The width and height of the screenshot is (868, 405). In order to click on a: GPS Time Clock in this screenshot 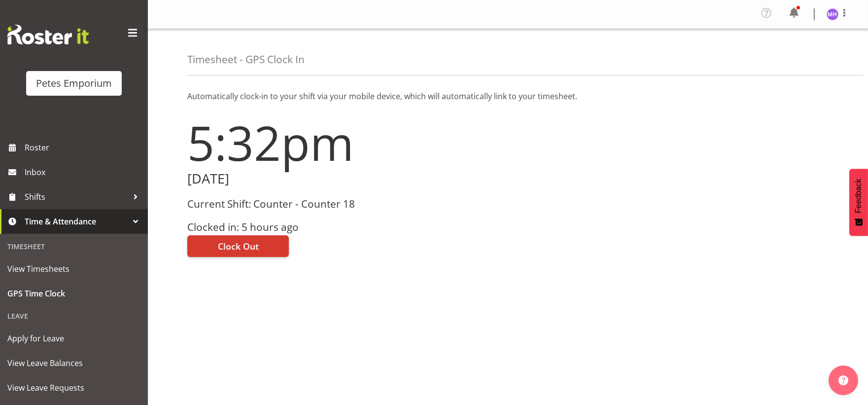, I will do `click(74, 294)`.